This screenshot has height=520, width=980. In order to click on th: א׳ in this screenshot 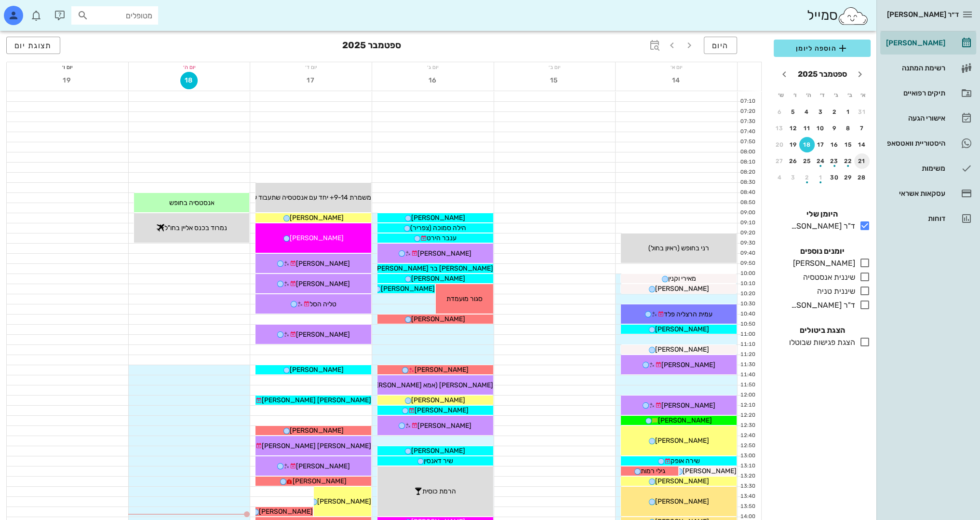, I will do `click(864, 95)`.